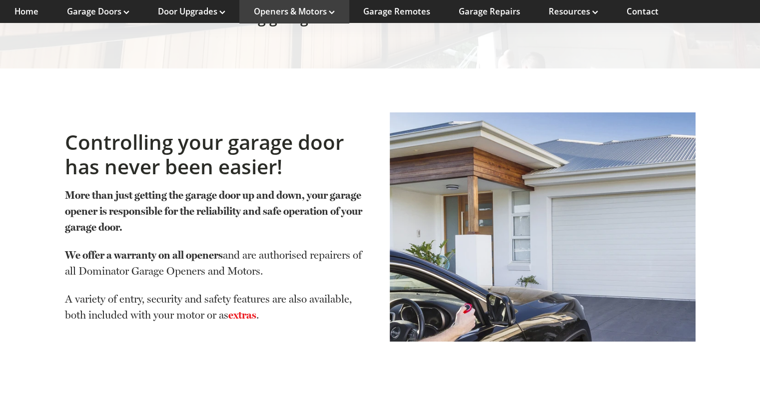 The height and width of the screenshot is (395, 760). I want to click on a: Garage Remotes, so click(397, 11).